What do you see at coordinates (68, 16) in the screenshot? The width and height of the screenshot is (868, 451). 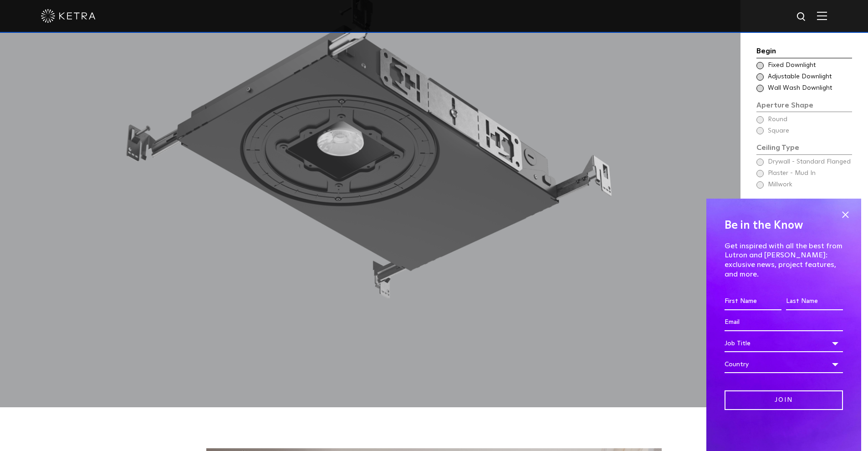 I see `img: ketra-logo-2019-white` at bounding box center [68, 16].